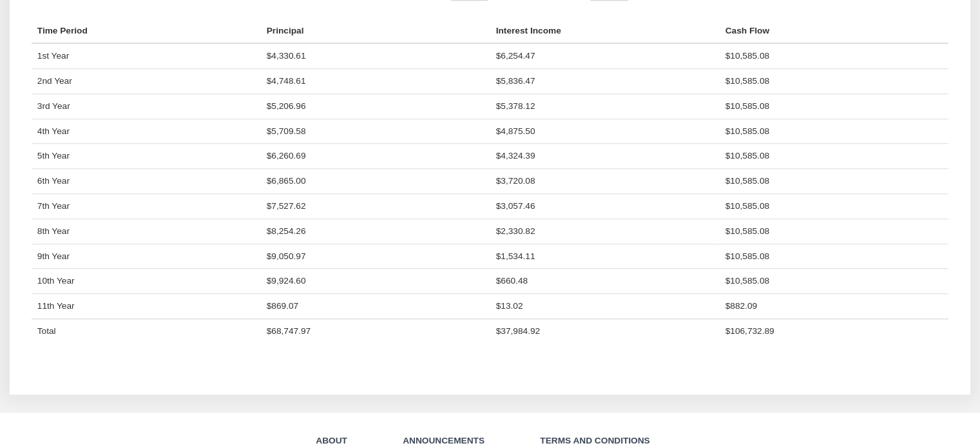 Image resolution: width=980 pixels, height=448 pixels. Describe the element at coordinates (376, 331) in the screenshot. I see `td: $68,747.97` at that location.